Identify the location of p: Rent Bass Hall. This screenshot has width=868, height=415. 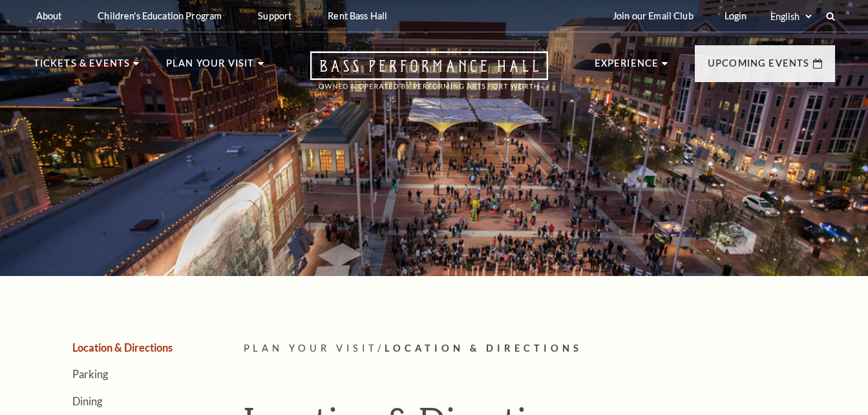
(357, 16).